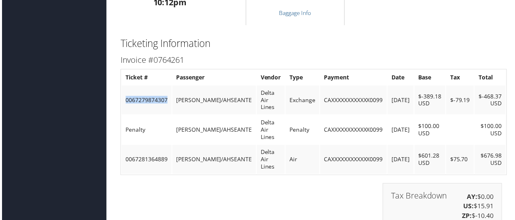  Describe the element at coordinates (312, 61) in the screenshot. I see `h3: Invoice #0764261` at that location.